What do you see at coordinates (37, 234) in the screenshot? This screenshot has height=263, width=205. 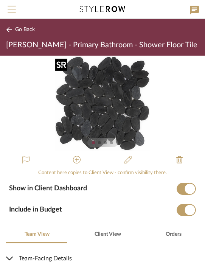 I see `span: Team View` at bounding box center [37, 234].